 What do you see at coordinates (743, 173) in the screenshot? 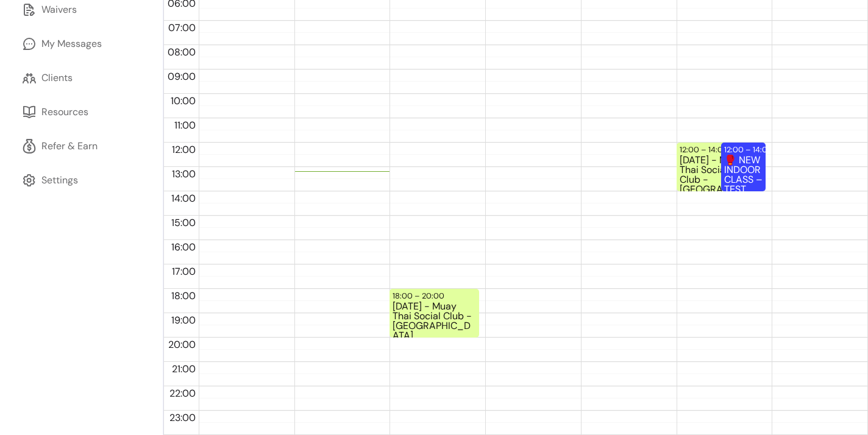
I see `div: 🥊 NEW INDOOR CLASS – TEST SESSION 🥊` at bounding box center [743, 173].